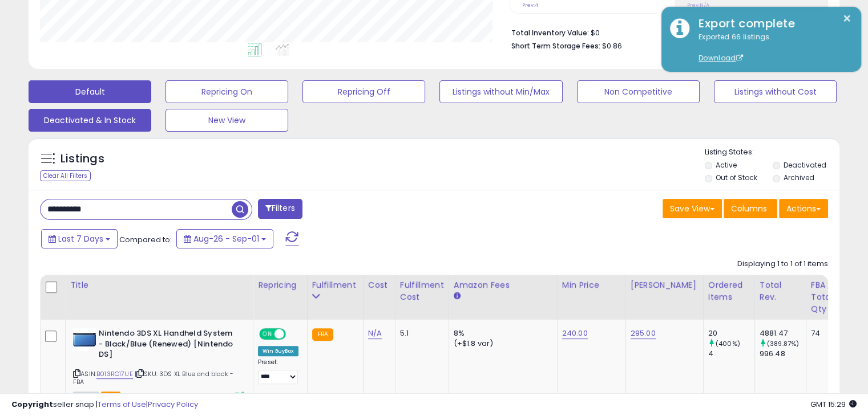 This screenshot has width=868, height=416. Describe the element at coordinates (638, 91) in the screenshot. I see `button: Non Competitive` at that location.